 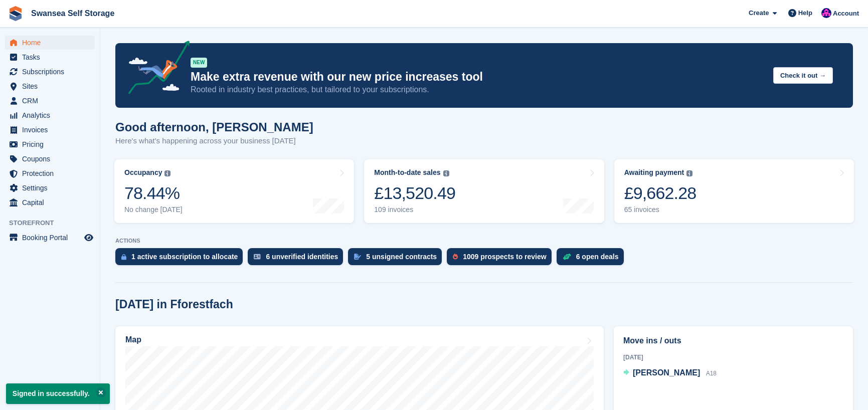 I want to click on div: 1009 prospects to review, so click(x=504, y=257).